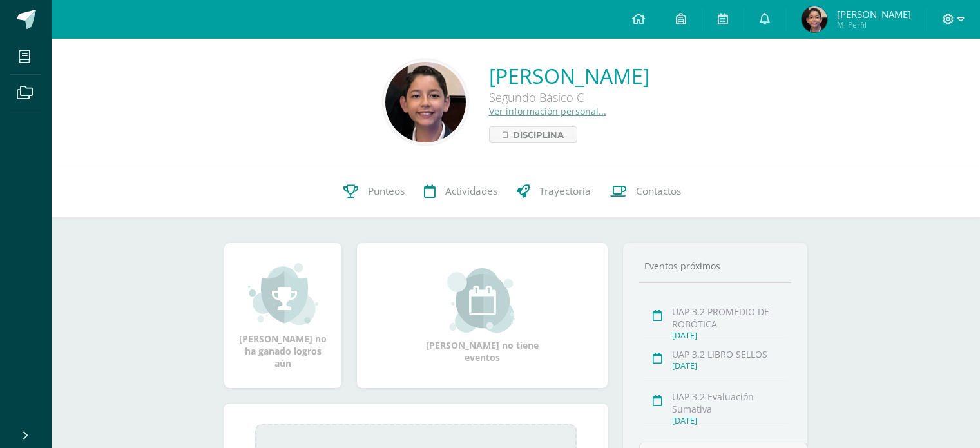 This screenshot has height=448, width=980. What do you see at coordinates (814, 20) in the screenshot?
I see `img: 94d60ce662588fd3695f45e2e6fd13e1.png` at bounding box center [814, 20].